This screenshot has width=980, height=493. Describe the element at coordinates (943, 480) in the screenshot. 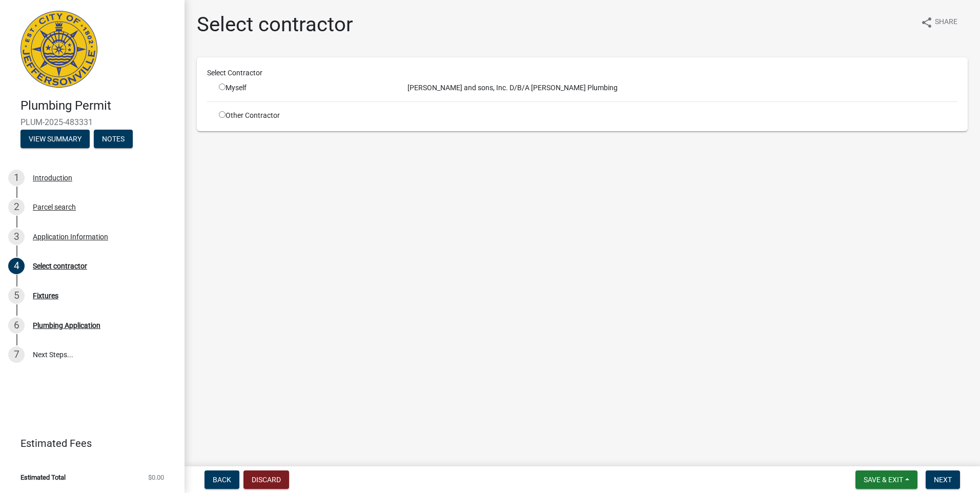

I see `button: Next` at that location.